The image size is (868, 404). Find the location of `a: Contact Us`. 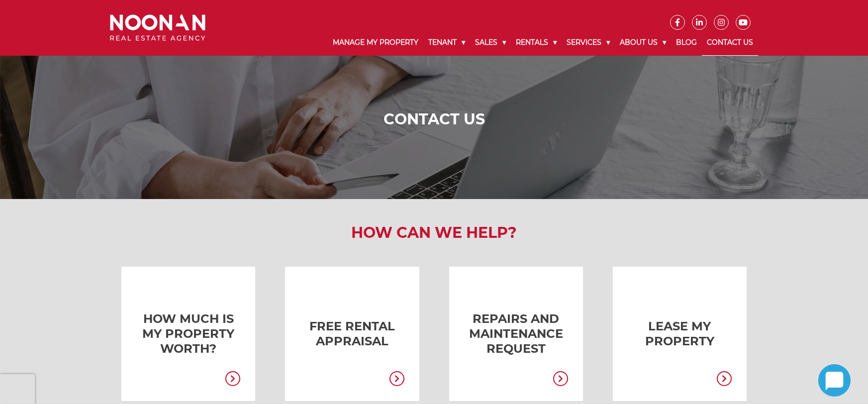

a: Contact Us is located at coordinates (730, 43).